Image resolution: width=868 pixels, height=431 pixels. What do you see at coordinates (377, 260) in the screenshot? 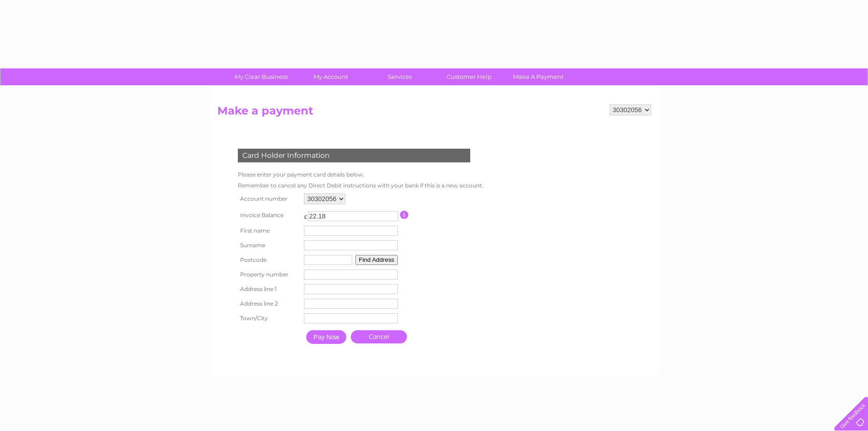
I see `button: Find Address` at bounding box center [377, 260].